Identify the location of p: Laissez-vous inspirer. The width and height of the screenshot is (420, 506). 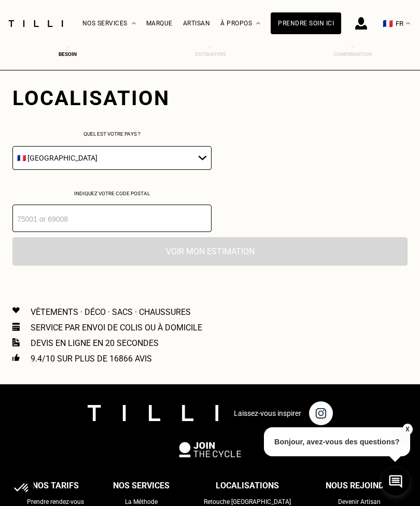
(267, 414).